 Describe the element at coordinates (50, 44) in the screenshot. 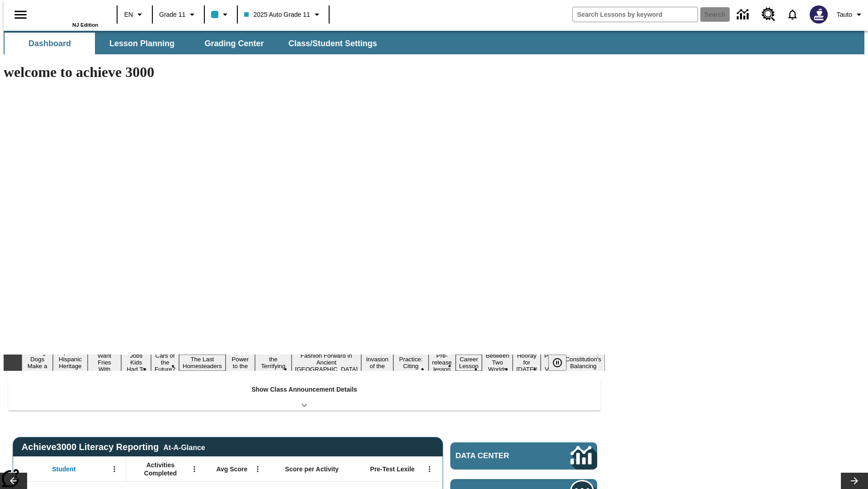

I see `span: Dashboard` at that location.